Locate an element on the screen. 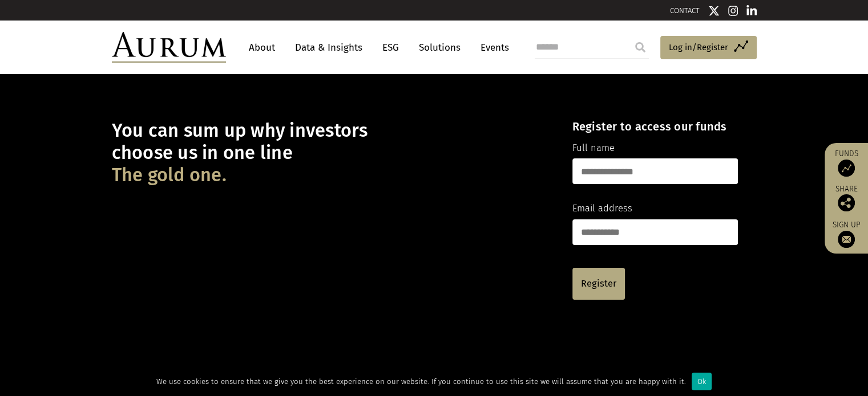 The image size is (868, 396). a: Funds is located at coordinates (847, 163).